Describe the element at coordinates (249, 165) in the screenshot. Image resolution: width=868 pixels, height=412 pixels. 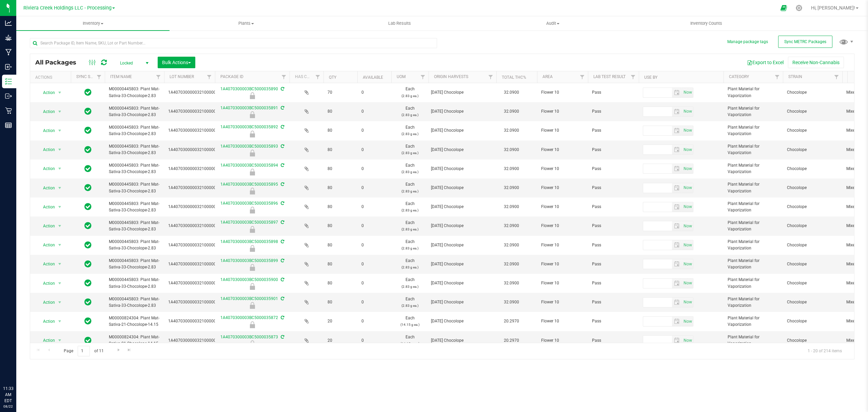
I see `a: 1A4070300003BC5000035894` at that location.